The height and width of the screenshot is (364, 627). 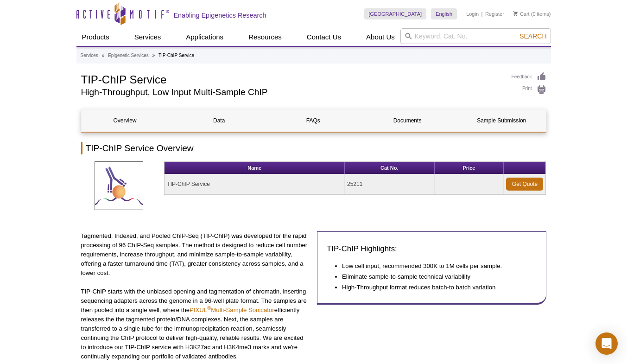 What do you see at coordinates (435, 288) in the screenshot?
I see `li: High-Throughput format reduces batch-to batch variation` at bounding box center [435, 288].